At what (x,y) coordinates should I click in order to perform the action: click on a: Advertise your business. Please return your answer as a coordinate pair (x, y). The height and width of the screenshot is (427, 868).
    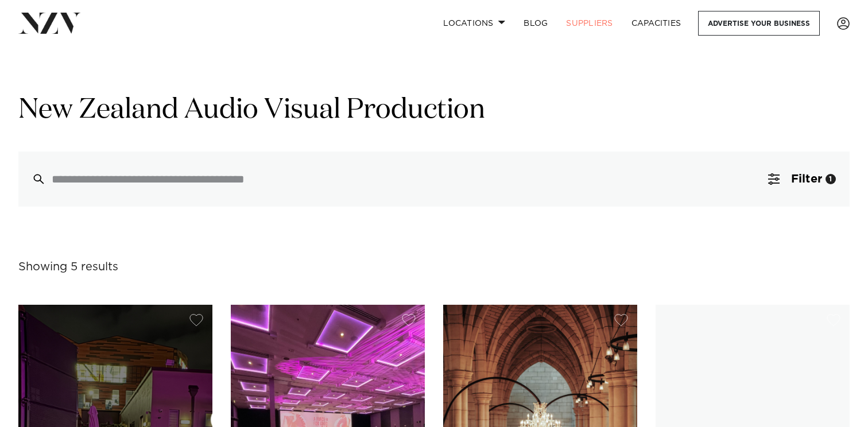
    Looking at the image, I should click on (759, 23).